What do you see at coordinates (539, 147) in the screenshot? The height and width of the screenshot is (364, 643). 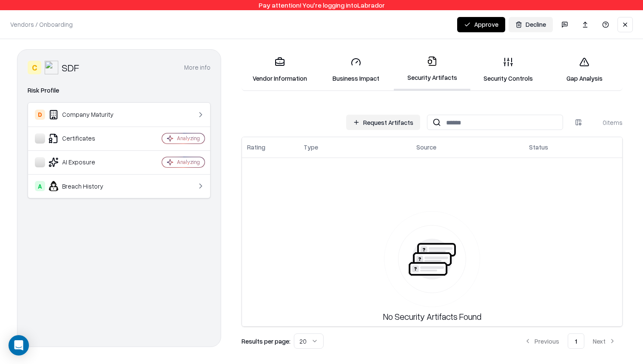 I see `div: Status` at bounding box center [539, 147].